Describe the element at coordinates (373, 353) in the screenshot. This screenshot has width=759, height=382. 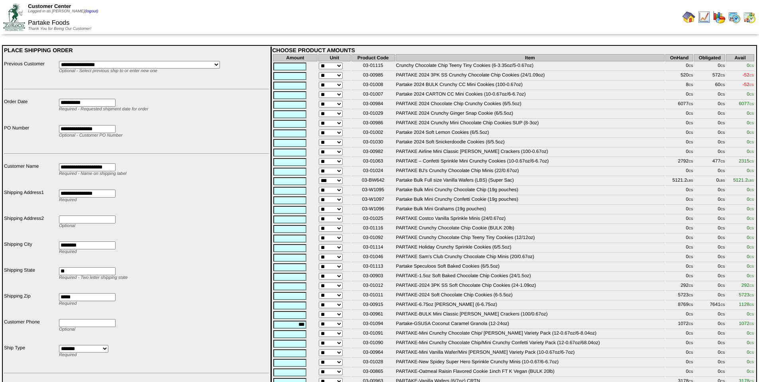
I see `td: 03-00964` at that location.